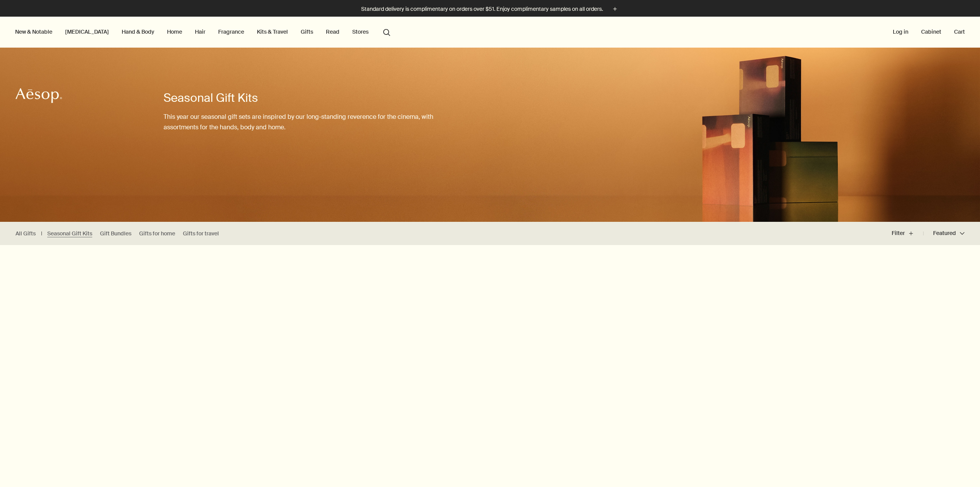 This screenshot has height=487, width=980. What do you see at coordinates (70, 234) in the screenshot?
I see `a: Seasonal Gift Kits` at bounding box center [70, 234].